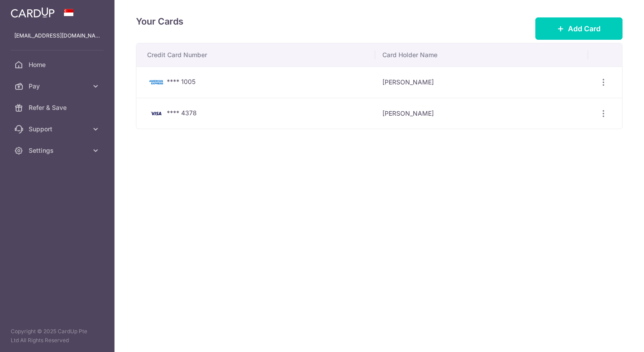 The width and height of the screenshot is (644, 352). What do you see at coordinates (584, 29) in the screenshot?
I see `span: Add Card` at bounding box center [584, 29].